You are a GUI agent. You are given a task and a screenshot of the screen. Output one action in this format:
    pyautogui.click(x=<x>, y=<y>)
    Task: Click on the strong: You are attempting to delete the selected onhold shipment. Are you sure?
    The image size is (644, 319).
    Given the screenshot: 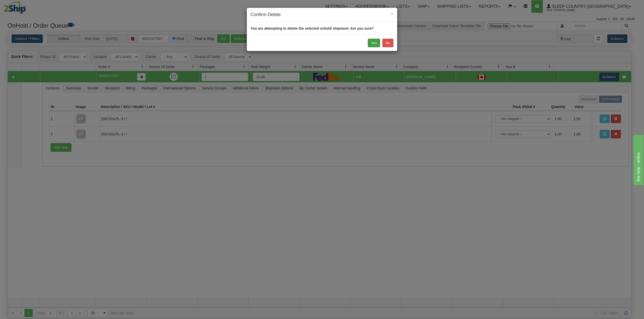 What is the action you would take?
    pyautogui.click(x=312, y=28)
    